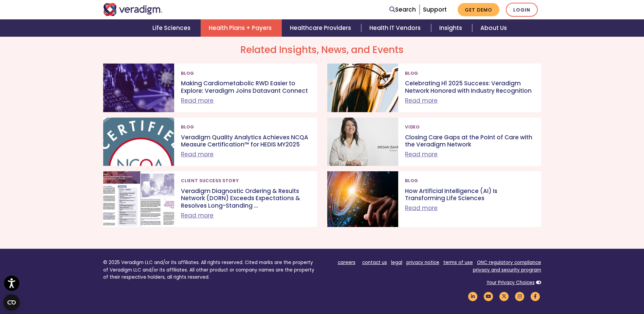  Describe the element at coordinates (509, 262) in the screenshot. I see `a: ONC regulatory compliance` at that location.